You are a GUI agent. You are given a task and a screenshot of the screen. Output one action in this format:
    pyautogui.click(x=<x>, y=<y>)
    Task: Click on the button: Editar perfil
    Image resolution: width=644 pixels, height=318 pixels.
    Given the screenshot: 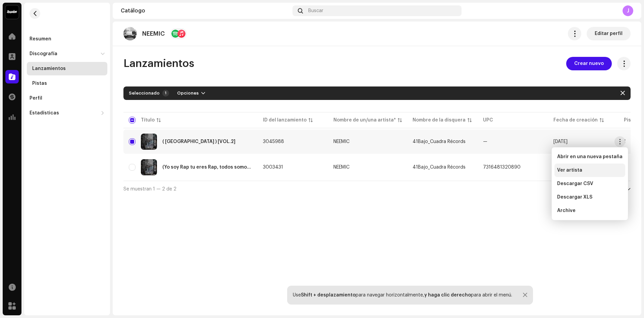 What is the action you would take?
    pyautogui.click(x=609, y=34)
    